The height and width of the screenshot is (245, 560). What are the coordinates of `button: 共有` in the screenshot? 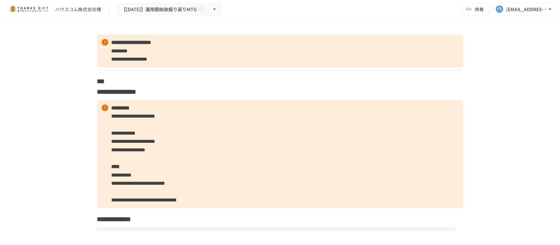 It's located at (475, 9).